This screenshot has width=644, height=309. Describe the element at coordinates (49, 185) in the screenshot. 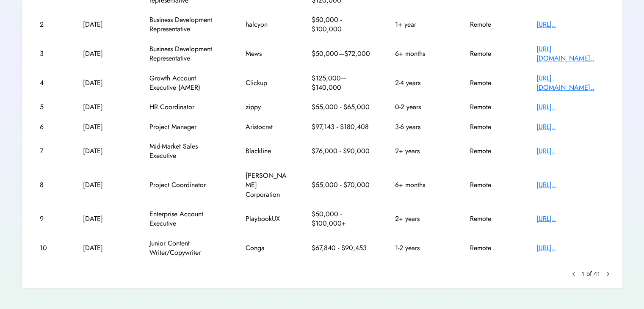

I see `div: 8` at that location.